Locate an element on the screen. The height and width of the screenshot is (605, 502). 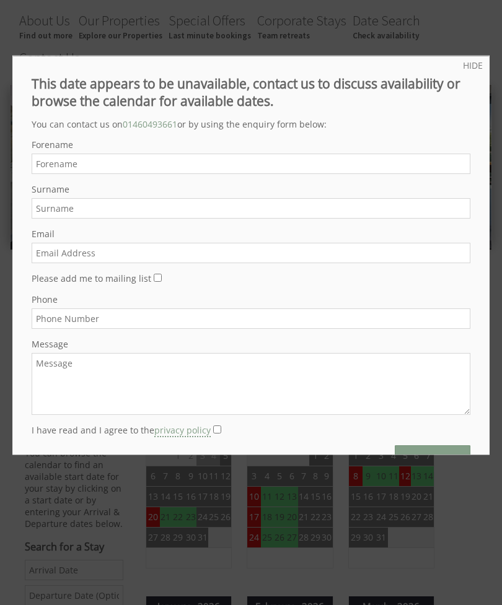
label: I have read and I agree to the is located at coordinates (121, 430).